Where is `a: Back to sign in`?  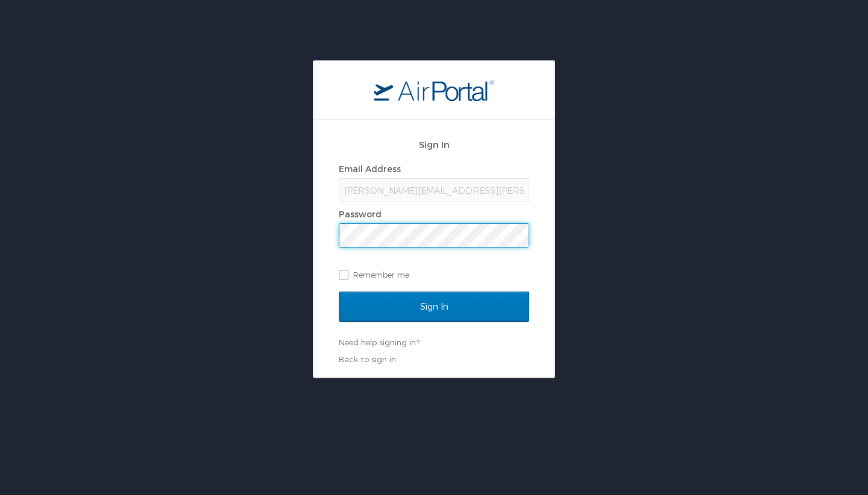
a: Back to sign in is located at coordinates (367, 359).